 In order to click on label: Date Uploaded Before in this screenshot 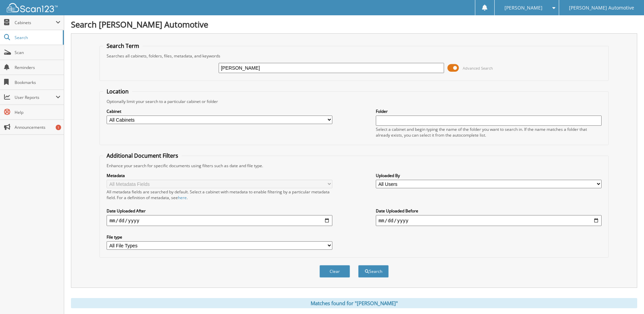, I will do `click(488, 211)`.